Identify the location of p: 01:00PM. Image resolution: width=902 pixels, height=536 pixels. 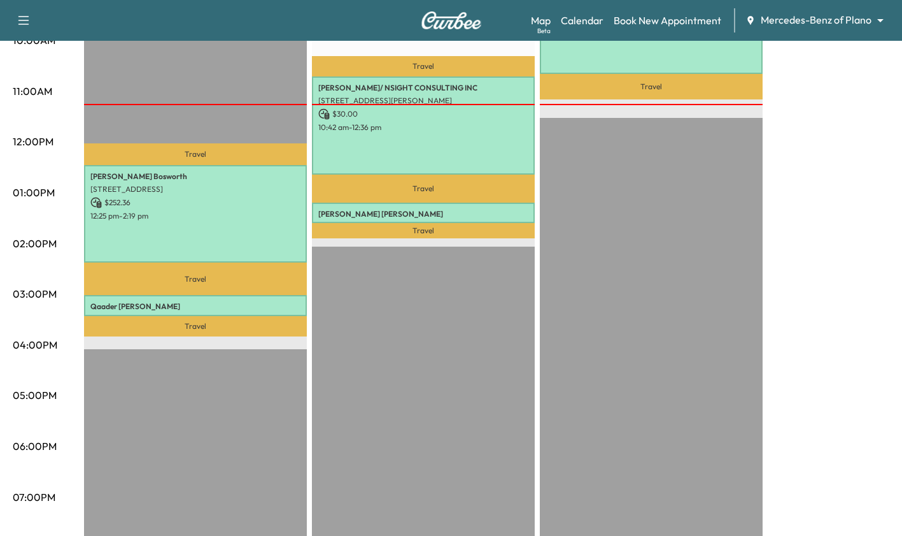
(34, 192).